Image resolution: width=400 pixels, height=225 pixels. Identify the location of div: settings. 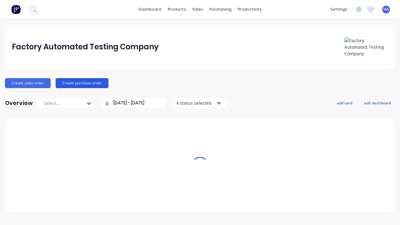
(339, 9).